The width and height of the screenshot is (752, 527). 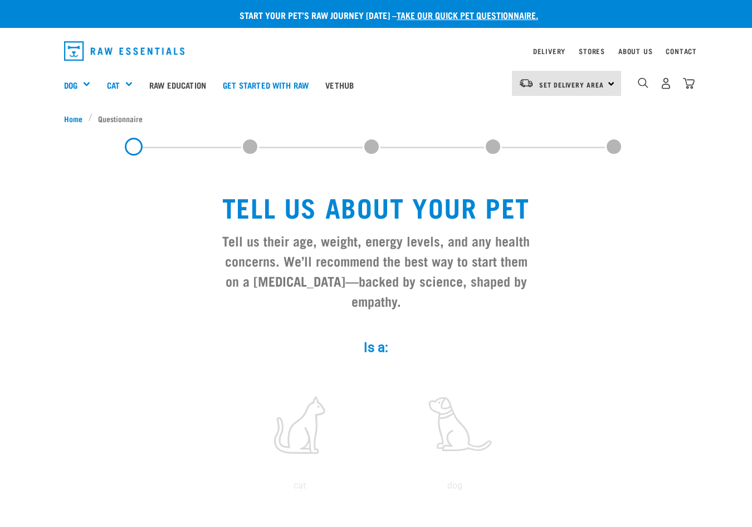 What do you see at coordinates (71, 85) in the screenshot?
I see `a: Dog` at bounding box center [71, 85].